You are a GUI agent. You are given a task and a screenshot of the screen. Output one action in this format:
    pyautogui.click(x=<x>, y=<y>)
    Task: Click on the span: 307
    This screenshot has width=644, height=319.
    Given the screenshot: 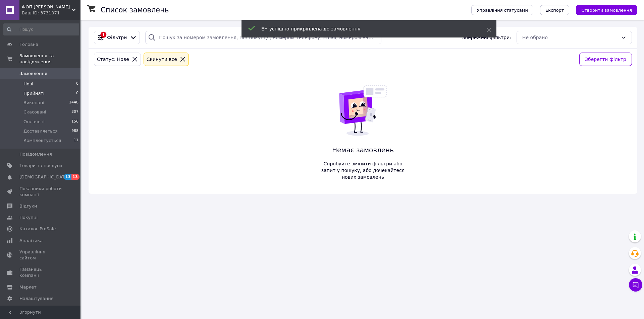 What is the action you would take?
    pyautogui.click(x=75, y=112)
    